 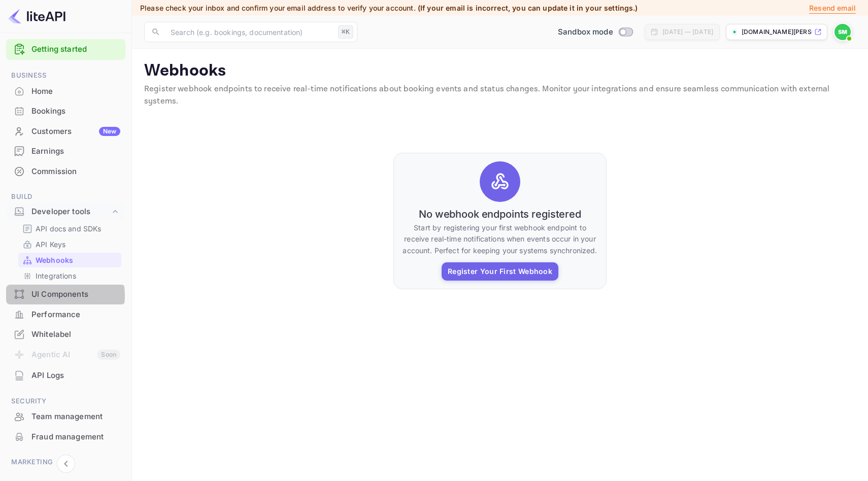 What do you see at coordinates (65, 131) in the screenshot?
I see `div: CustomersNew` at bounding box center [65, 131].